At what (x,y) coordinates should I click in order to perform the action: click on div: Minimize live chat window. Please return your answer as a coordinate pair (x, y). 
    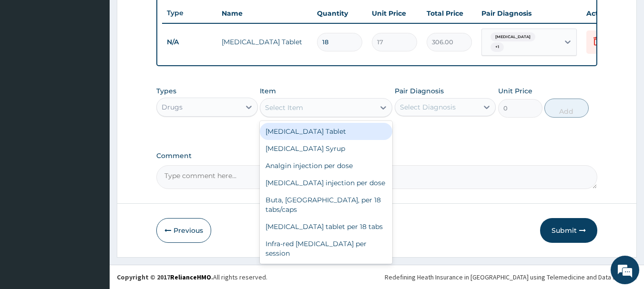
    Looking at the image, I should click on (168, 16).